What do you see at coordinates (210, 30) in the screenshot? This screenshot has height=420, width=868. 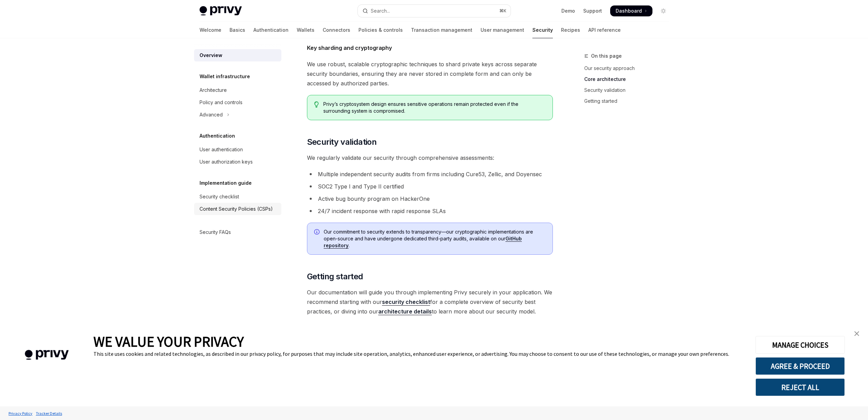 I see `a: Welcome` at bounding box center [210, 30].